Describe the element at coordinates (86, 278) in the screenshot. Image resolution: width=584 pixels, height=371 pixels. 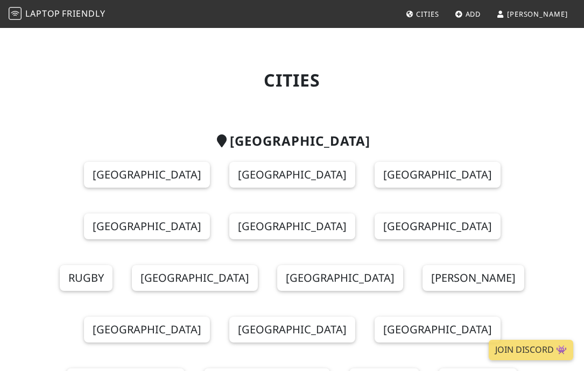
I see `a: Rugby` at that location.